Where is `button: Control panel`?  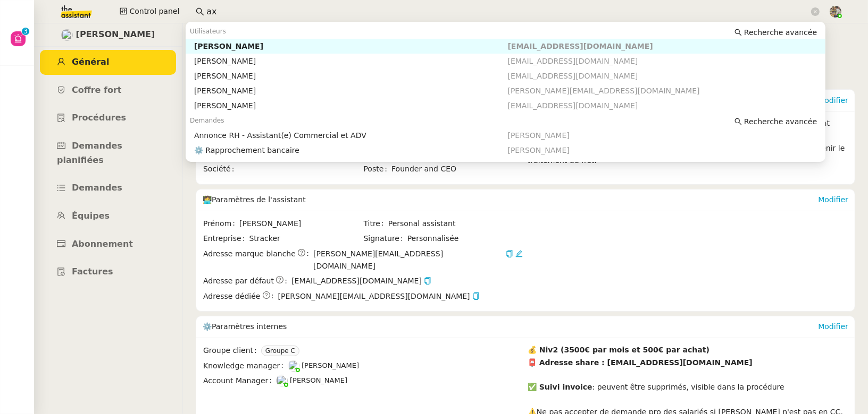
button: Control panel is located at coordinates (150, 11).